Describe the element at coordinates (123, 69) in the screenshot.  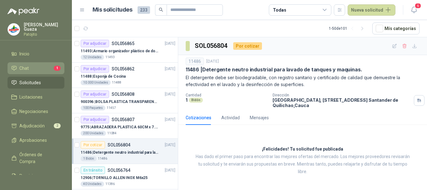
I see `p: SOL056862` at that location.